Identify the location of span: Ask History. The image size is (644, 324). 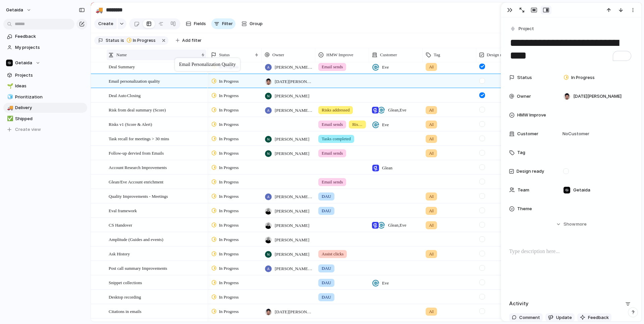
(119, 253).